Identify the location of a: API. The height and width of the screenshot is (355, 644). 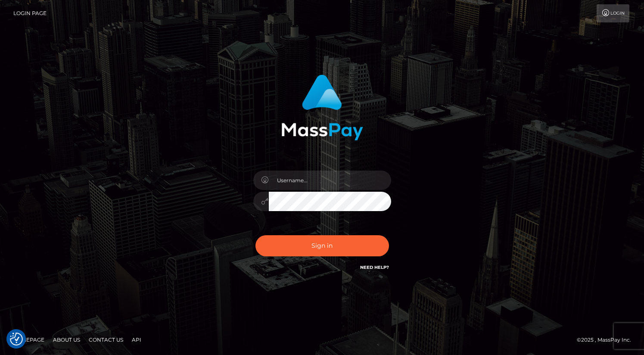
(136, 340).